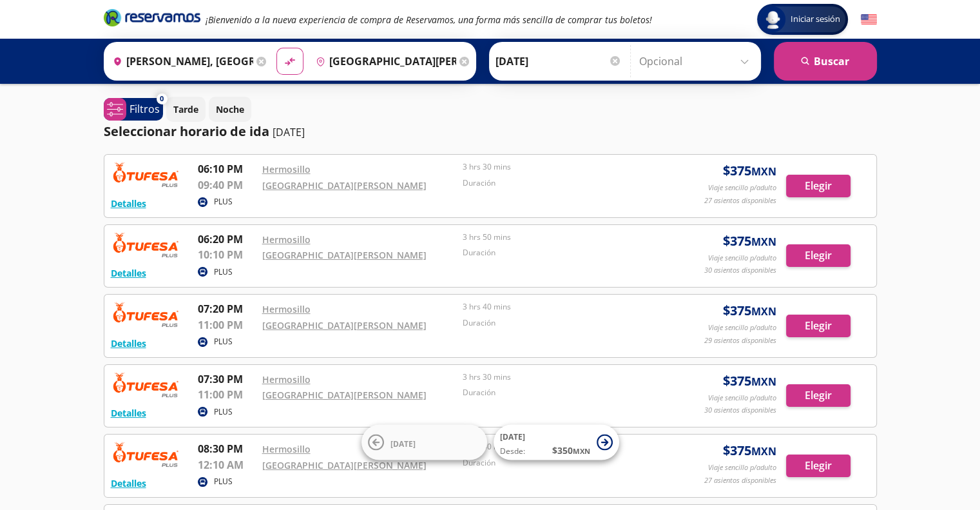 Image resolution: width=980 pixels, height=510 pixels. I want to click on p: 29 asientos disponibles, so click(741, 340).